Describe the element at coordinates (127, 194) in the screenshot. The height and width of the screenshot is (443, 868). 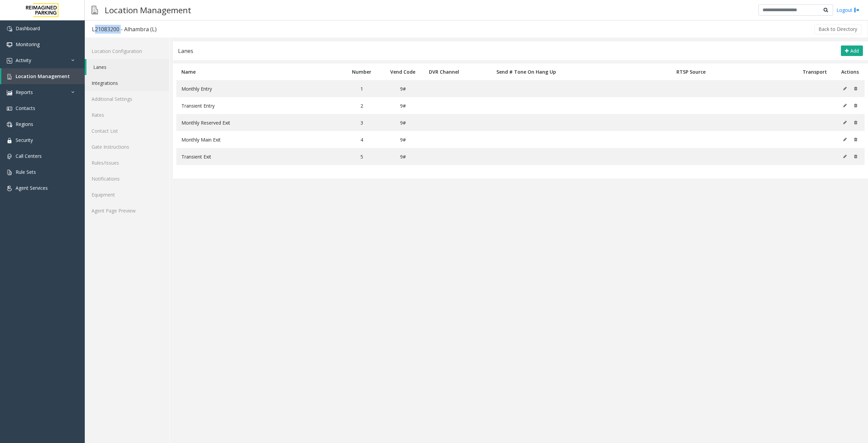
I see `a: Equipment` at that location.